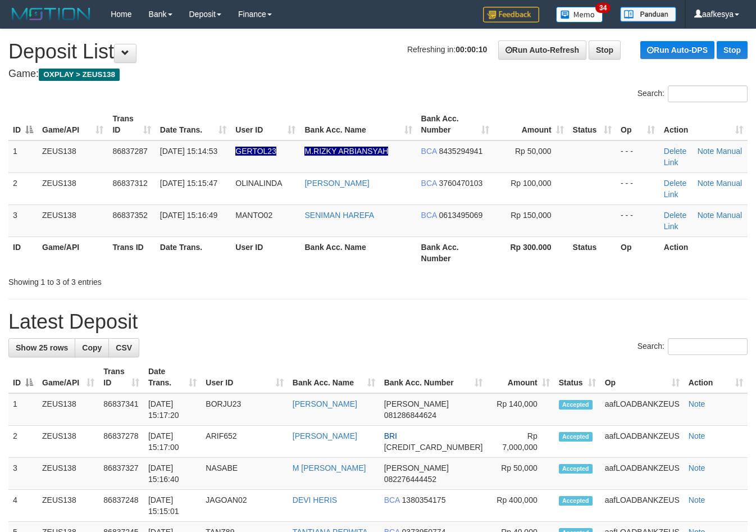 The height and width of the screenshot is (532, 756). I want to click on td: 4, so click(23, 506).